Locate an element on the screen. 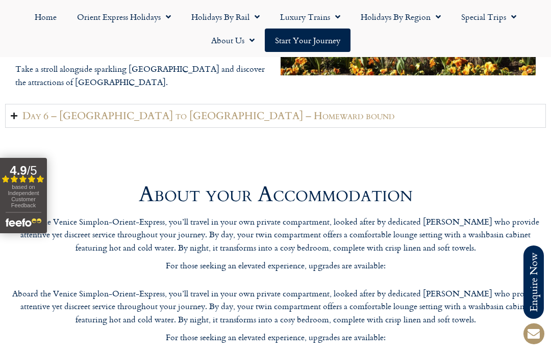 The height and width of the screenshot is (357, 551). a: Holidays by Rail is located at coordinates (225, 17).